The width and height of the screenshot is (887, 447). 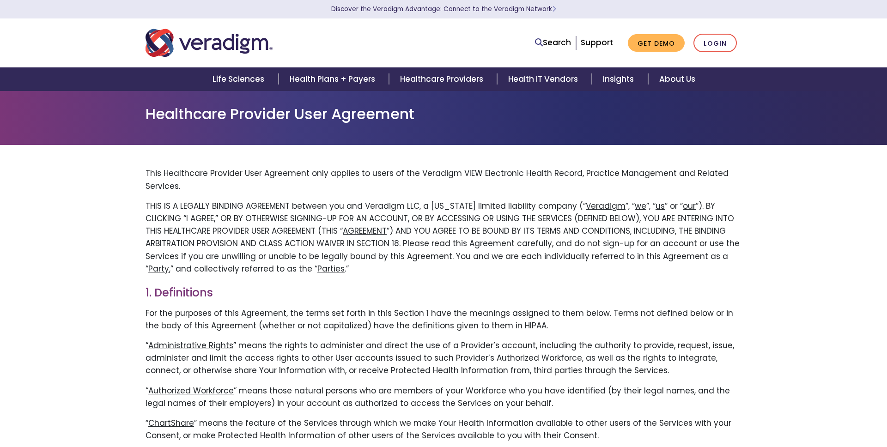 What do you see at coordinates (364, 231) in the screenshot?
I see `span: AGREEMENT` at bounding box center [364, 231].